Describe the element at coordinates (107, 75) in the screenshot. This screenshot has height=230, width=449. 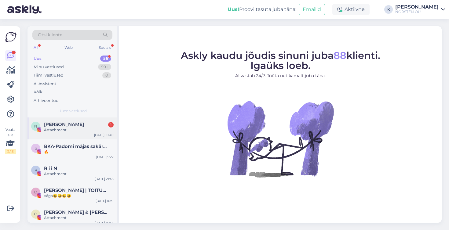
I see `div: 0` at that location.